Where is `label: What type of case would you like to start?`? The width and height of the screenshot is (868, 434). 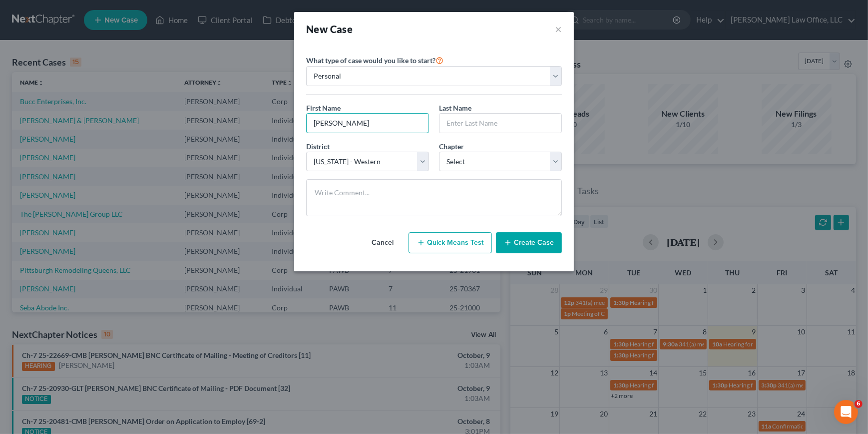
label: What type of case would you like to start? is located at coordinates (375, 60).